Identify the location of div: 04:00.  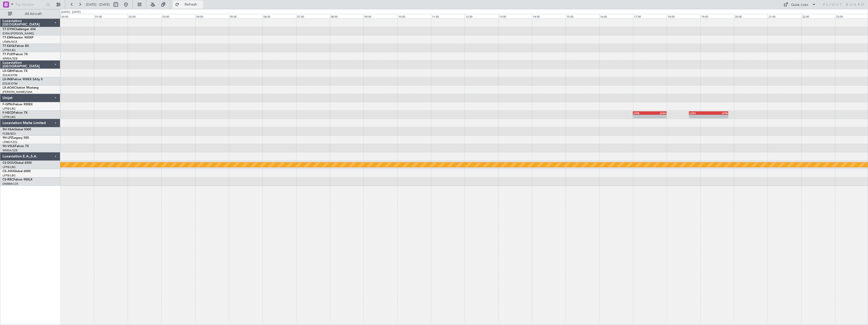
(212, 16).